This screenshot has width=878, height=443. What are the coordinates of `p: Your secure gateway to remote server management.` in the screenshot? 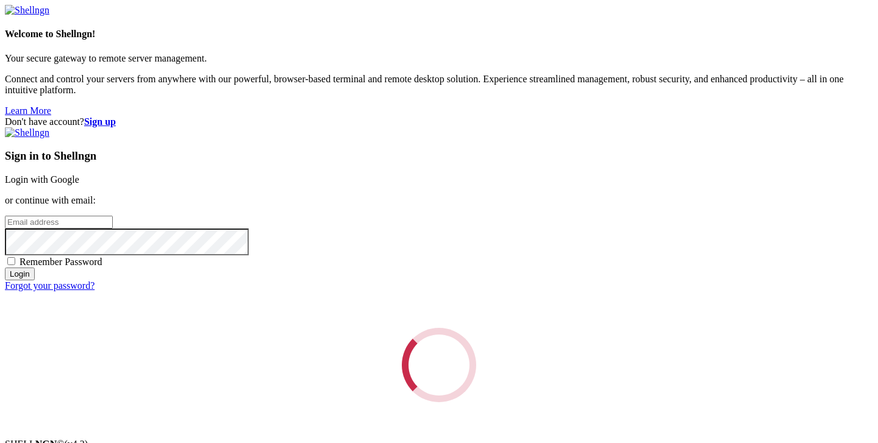 It's located at (439, 59).